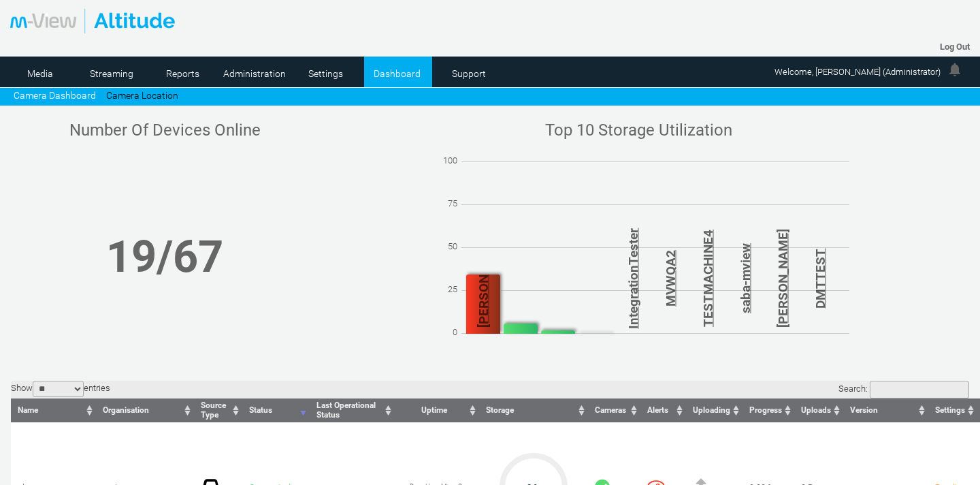 The image size is (980, 485). I want to click on span: Source Type, so click(213, 410).